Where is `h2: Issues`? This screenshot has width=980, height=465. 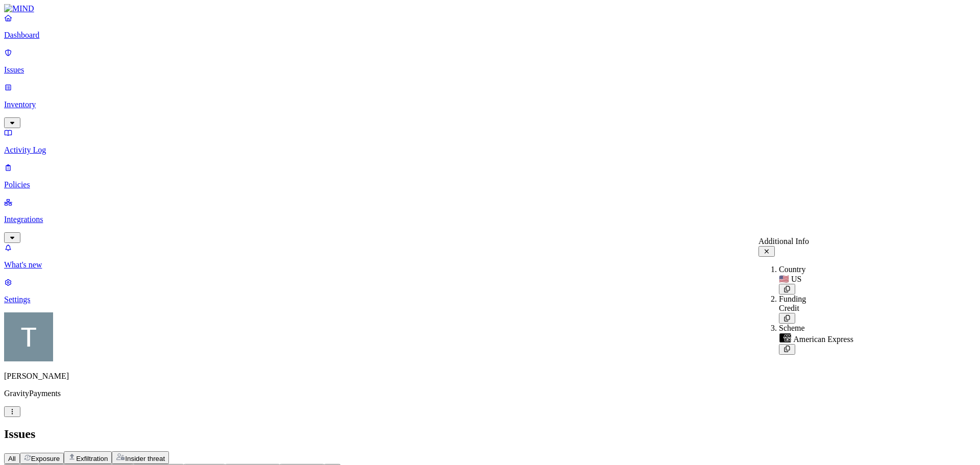 h2: Issues is located at coordinates (490, 434).